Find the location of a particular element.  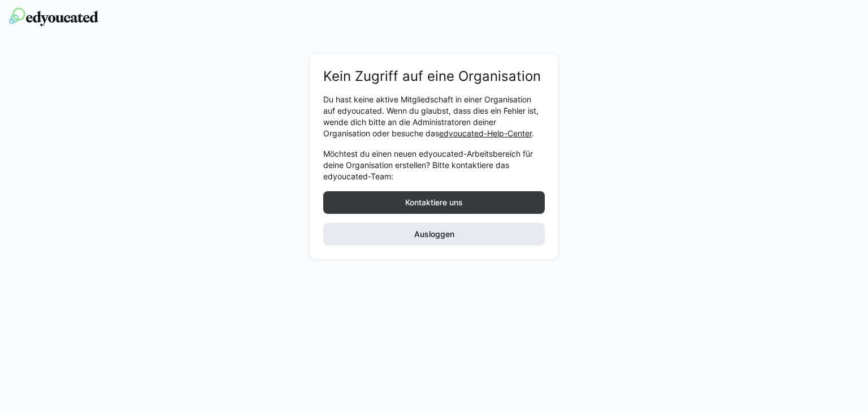

span: Ausloggen is located at coordinates (434, 234).